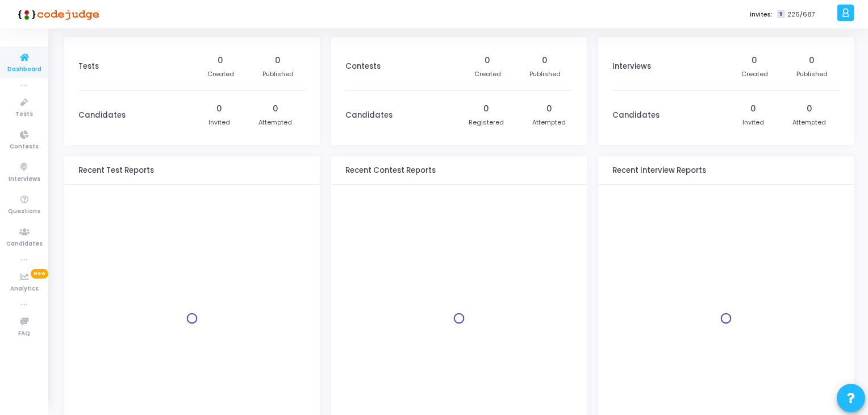  Describe the element at coordinates (781, 14) in the screenshot. I see `span: T` at that location.